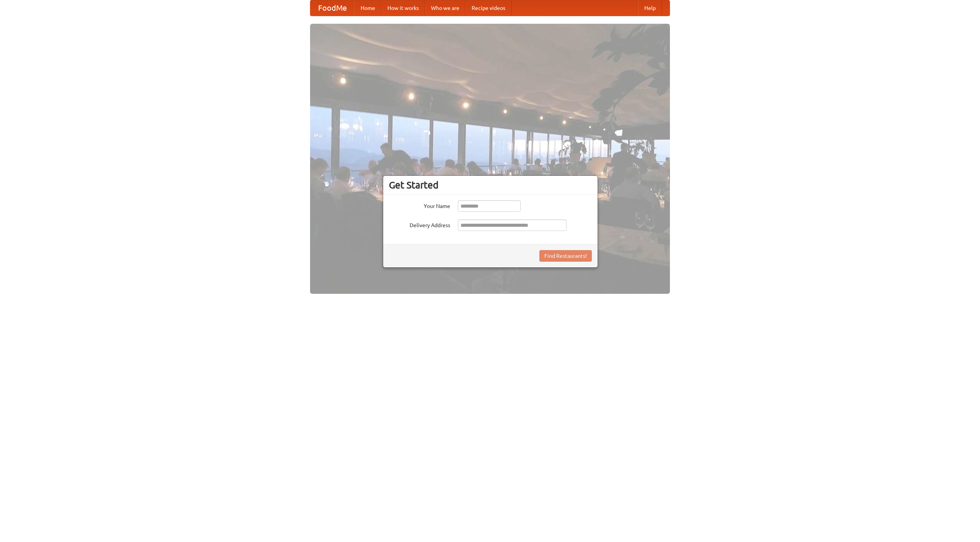  Describe the element at coordinates (332, 8) in the screenshot. I see `a: FoodMe` at that location.